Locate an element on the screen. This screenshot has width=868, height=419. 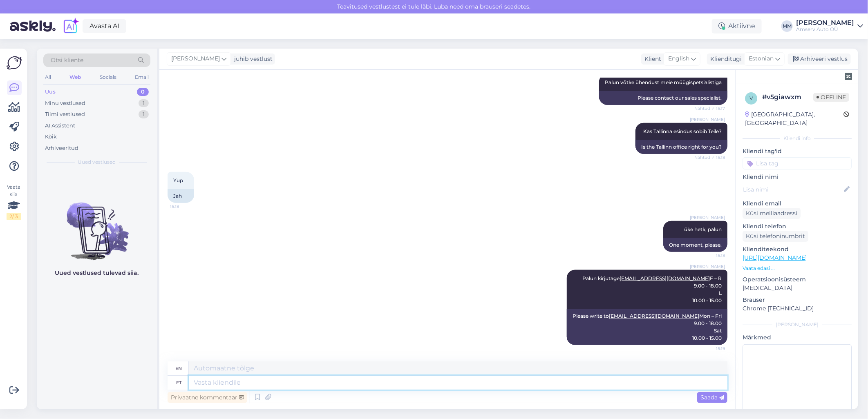
div: MM is located at coordinates (787, 26).